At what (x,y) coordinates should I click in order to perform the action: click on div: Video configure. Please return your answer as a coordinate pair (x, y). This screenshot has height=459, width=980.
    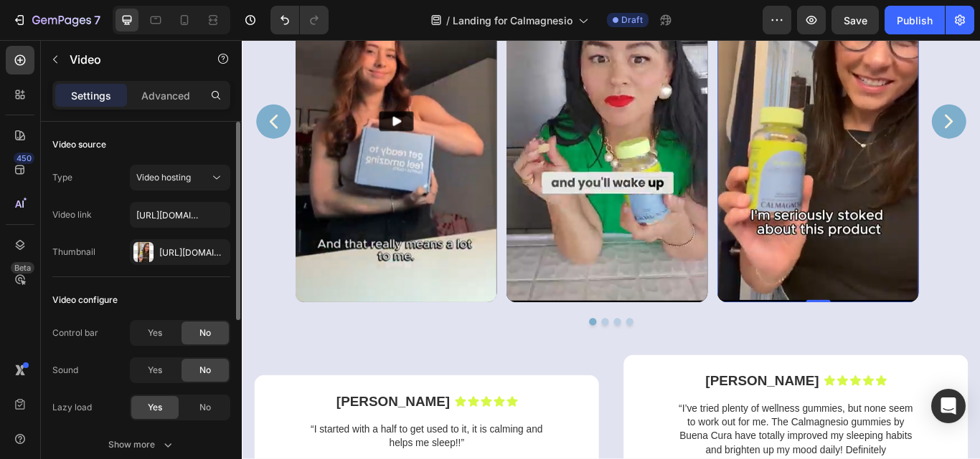
    Looking at the image, I should click on (85, 300).